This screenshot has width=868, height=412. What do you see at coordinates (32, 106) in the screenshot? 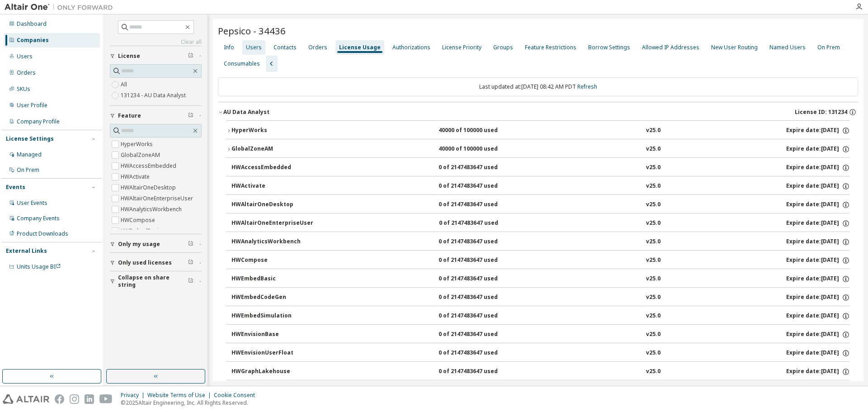
I see `div: User Profile` at bounding box center [32, 106].